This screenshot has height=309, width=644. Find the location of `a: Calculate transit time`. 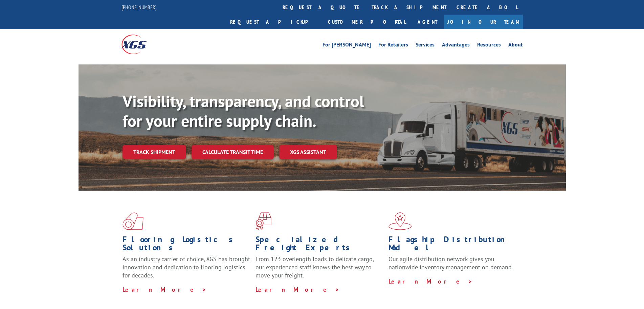

a: Calculate transit time is located at coordinates (233, 152).